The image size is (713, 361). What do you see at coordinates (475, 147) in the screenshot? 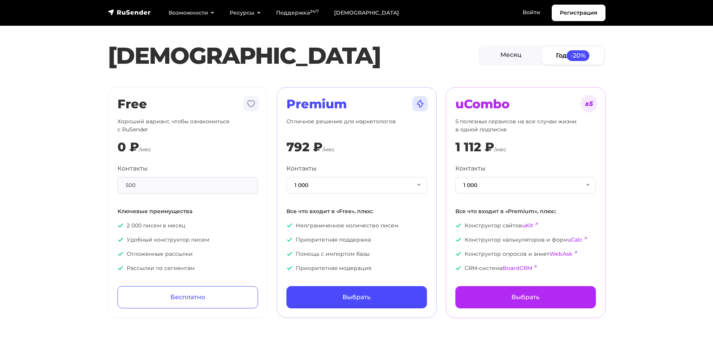
I see `div: 1 112 ₽` at bounding box center [475, 147].